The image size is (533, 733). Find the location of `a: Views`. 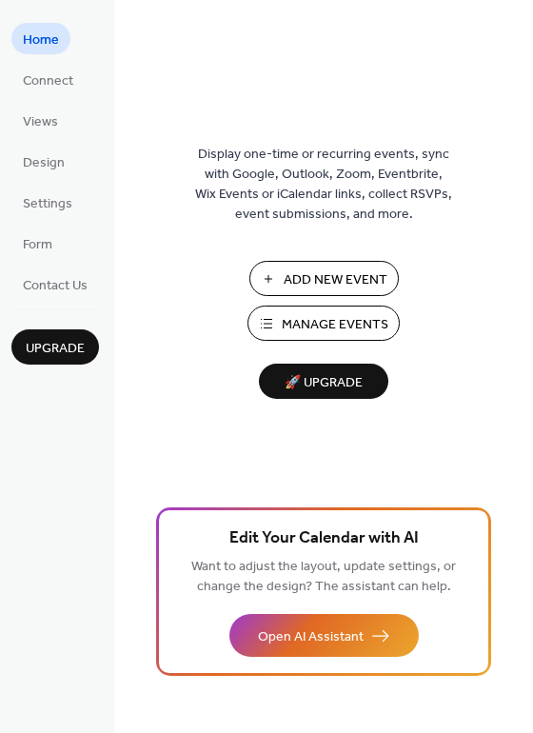

a: Views is located at coordinates (40, 120).